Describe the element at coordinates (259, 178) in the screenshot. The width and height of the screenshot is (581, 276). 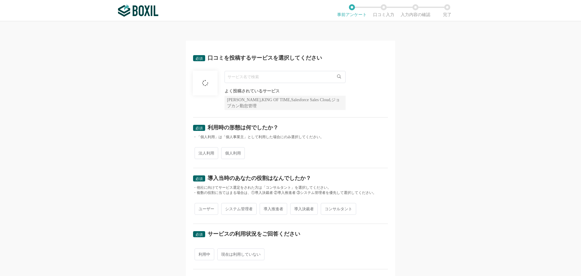
I see `div: 導入当時のあなたの役割はなんでしたか？` at that location.